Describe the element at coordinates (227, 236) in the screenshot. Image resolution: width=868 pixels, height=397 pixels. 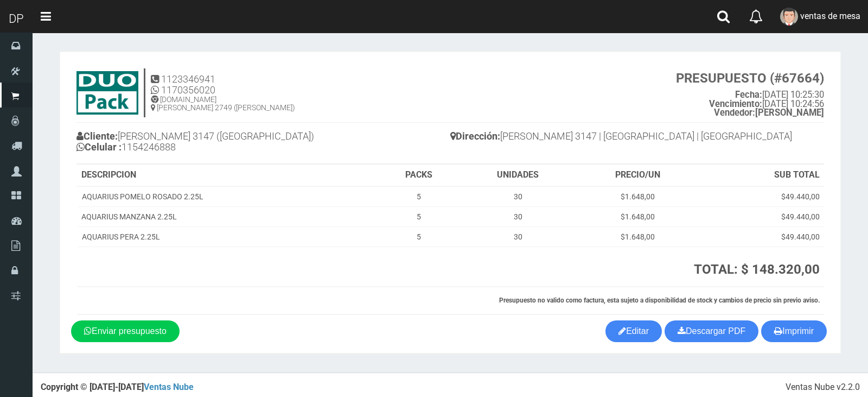
I see `td: AQUARIUS PERA 2.25L` at that location.